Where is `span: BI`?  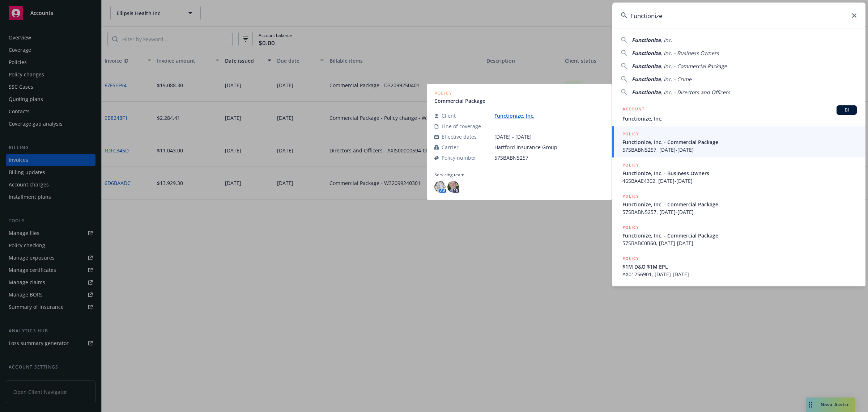 span: BI is located at coordinates (846, 110).